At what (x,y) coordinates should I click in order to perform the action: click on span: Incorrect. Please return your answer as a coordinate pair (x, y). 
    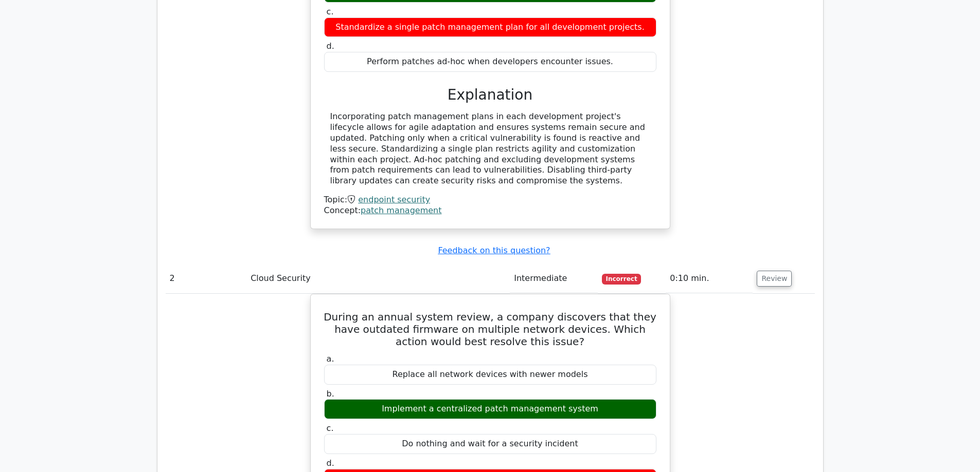
    Looking at the image, I should click on (622, 279).